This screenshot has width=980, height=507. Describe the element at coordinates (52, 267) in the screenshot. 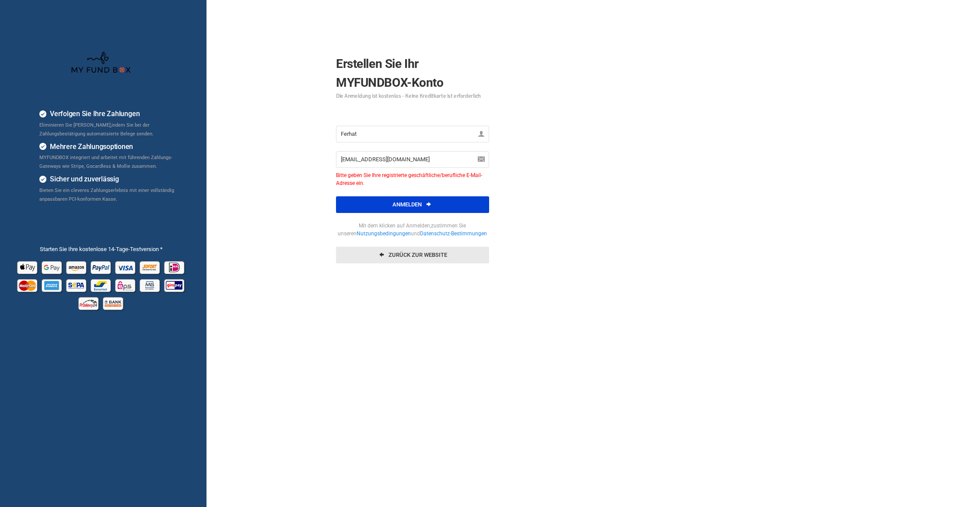

I see `img: Google Pay` at that location.